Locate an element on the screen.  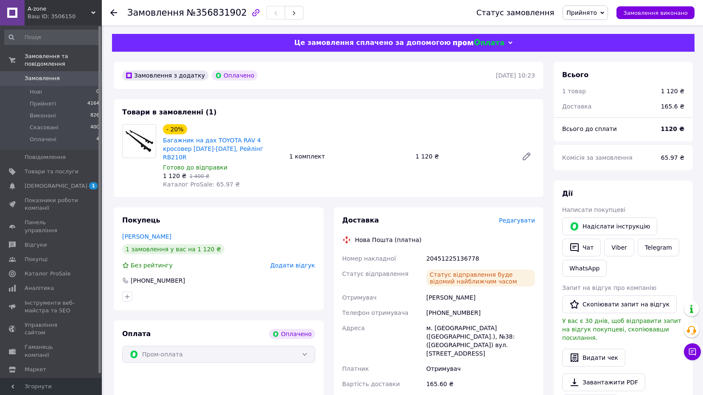
a: Редагувати is located at coordinates (526, 157).